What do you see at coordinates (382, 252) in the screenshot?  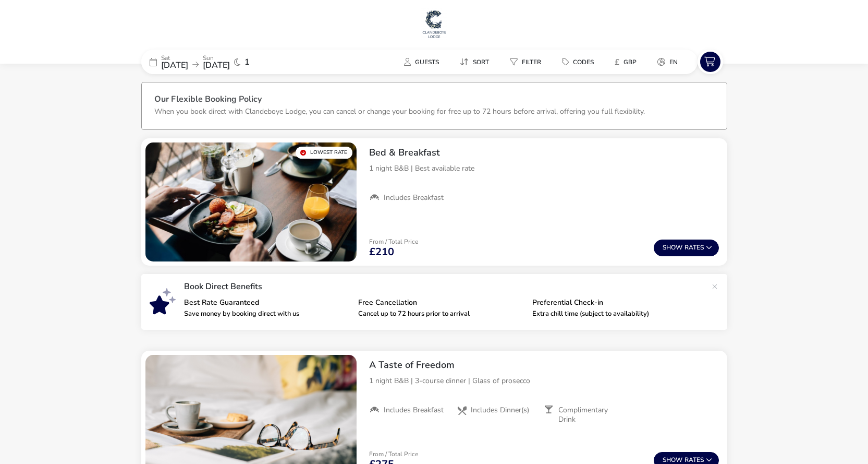 I see `span: £210` at bounding box center [382, 252].